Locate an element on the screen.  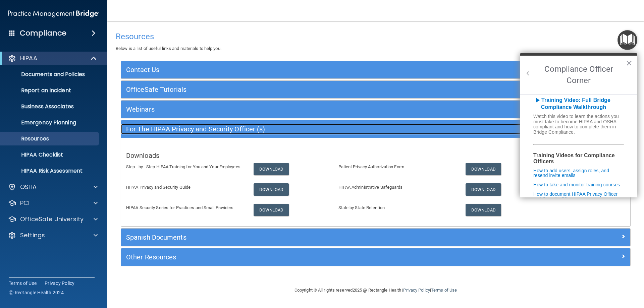
span: Below is a list of useful links and materials to help you. is located at coordinates (168, 48).